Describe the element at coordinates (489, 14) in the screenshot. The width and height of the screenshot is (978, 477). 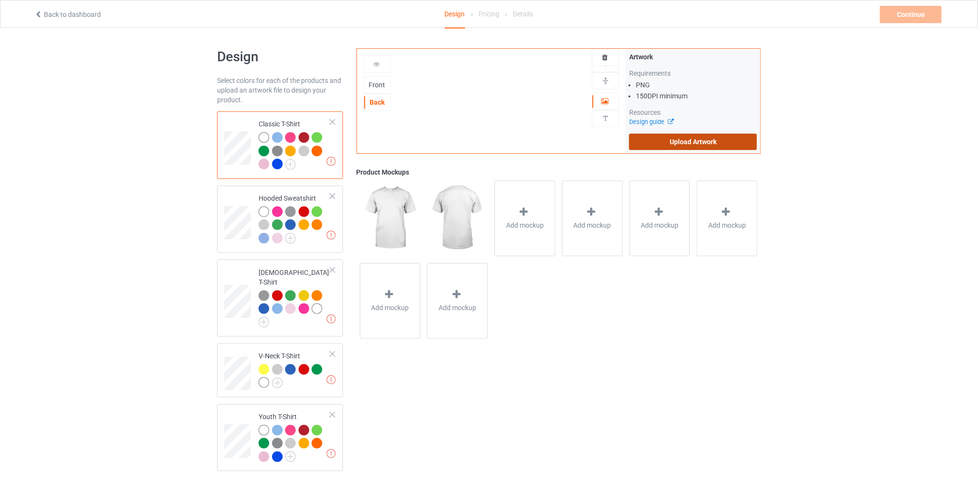
I see `div: Pricing` at that location.